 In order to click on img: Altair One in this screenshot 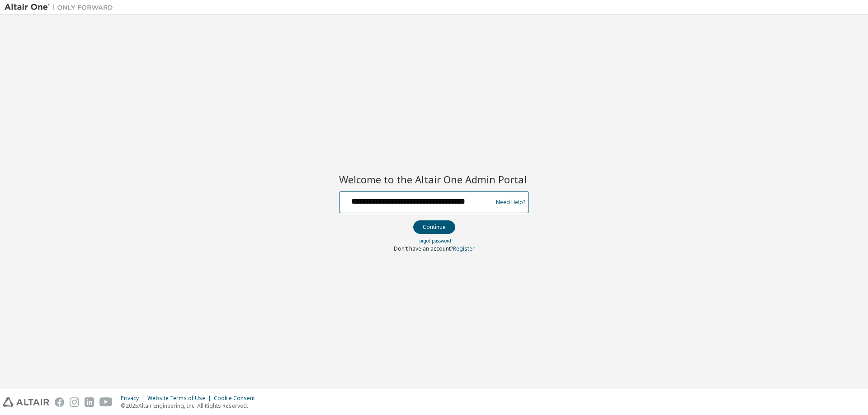, I will do `click(61, 8)`.